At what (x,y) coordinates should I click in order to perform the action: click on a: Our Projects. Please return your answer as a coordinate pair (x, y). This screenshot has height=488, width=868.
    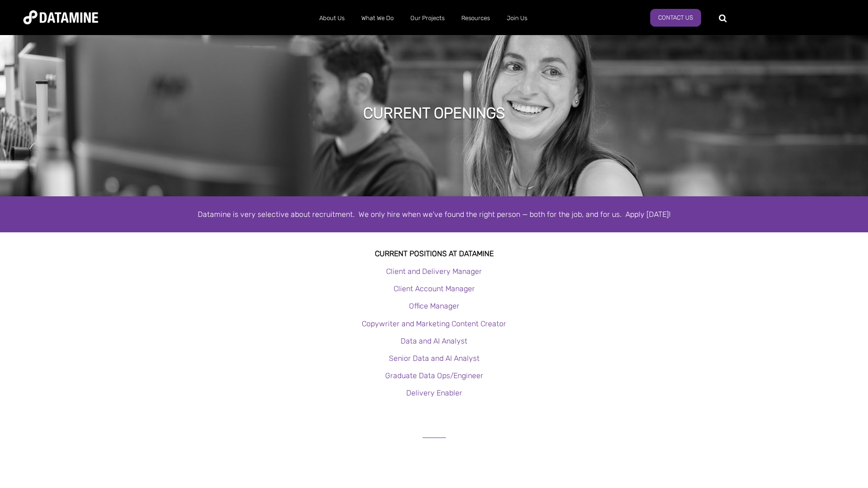
    Looking at the image, I should click on (427, 18).